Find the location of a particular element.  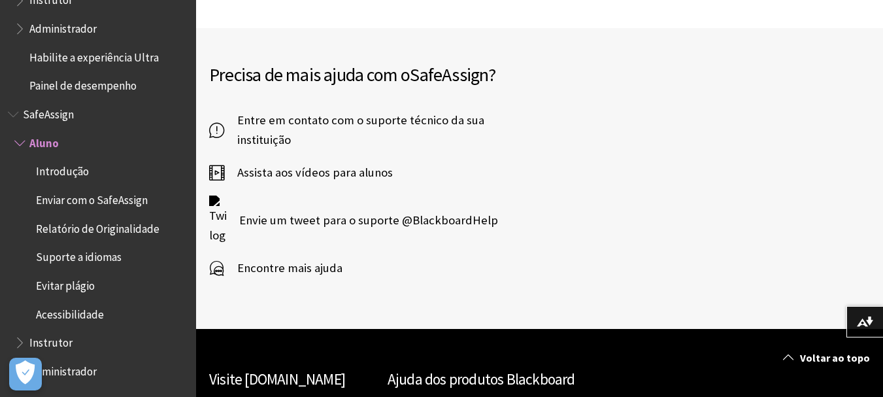

span: Instrutor is located at coordinates (51, 340).